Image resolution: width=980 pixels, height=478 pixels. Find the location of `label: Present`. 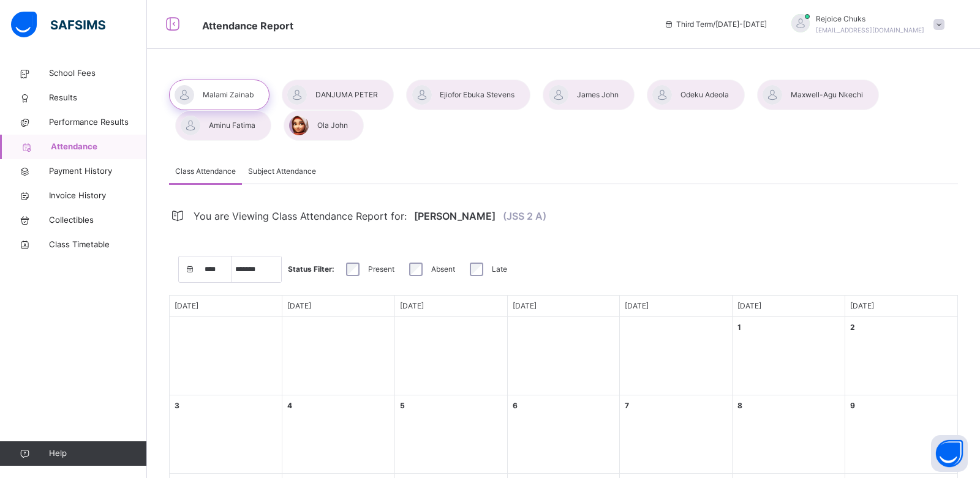

label: Present is located at coordinates (381, 270).